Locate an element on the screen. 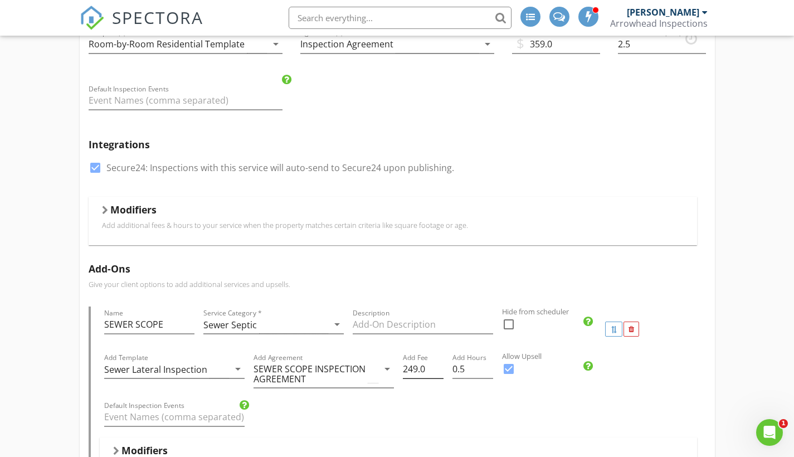 Image resolution: width=794 pixels, height=457 pixels. label: Hide from scheduler is located at coordinates (638, 312).